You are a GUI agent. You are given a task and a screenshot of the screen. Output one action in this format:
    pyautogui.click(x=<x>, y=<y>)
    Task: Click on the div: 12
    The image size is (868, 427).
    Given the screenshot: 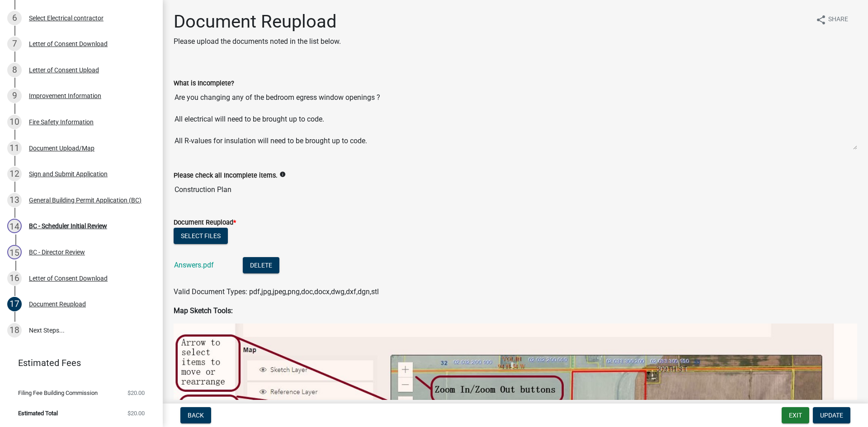 What is the action you would take?
    pyautogui.click(x=14, y=174)
    